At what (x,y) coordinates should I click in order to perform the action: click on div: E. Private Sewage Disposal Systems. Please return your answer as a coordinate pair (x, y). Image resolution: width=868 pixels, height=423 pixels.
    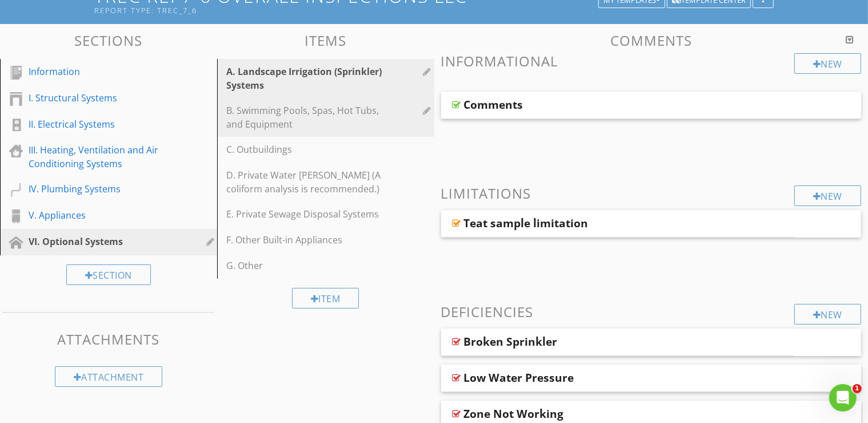
    Looking at the image, I should click on (306, 214).